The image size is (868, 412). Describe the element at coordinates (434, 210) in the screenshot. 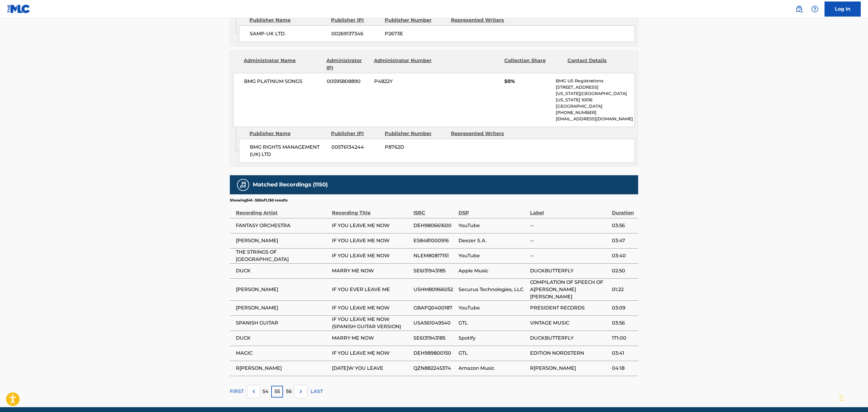

I see `div: ISRC` at that location.